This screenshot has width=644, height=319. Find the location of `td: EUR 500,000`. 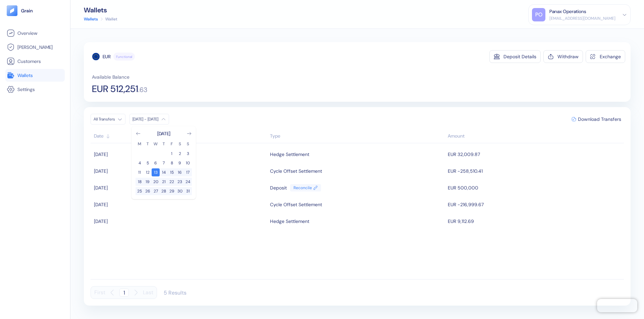

td: EUR 500,000 is located at coordinates (535, 188).